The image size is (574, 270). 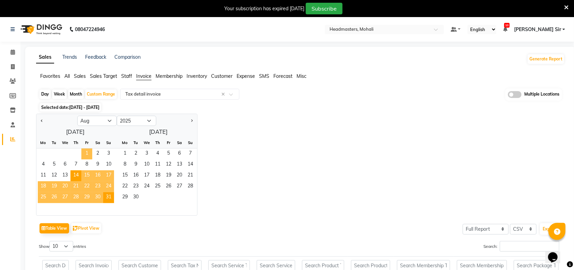 What do you see at coordinates (87, 197) in the screenshot?
I see `div: Friday, August 29, 2025` at bounding box center [87, 197].